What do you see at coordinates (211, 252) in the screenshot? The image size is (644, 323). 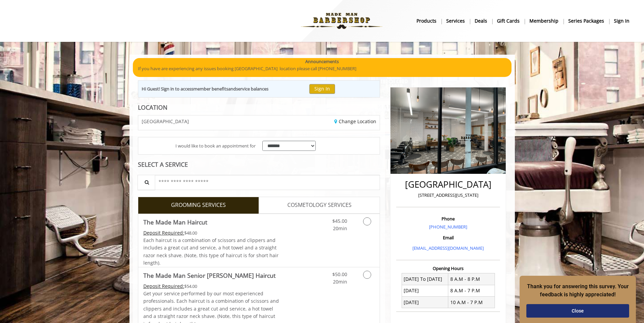 I see `span: Each haircut is a combination of scissors and clippers and includes a great cut and service, a ho...` at bounding box center [211, 252].